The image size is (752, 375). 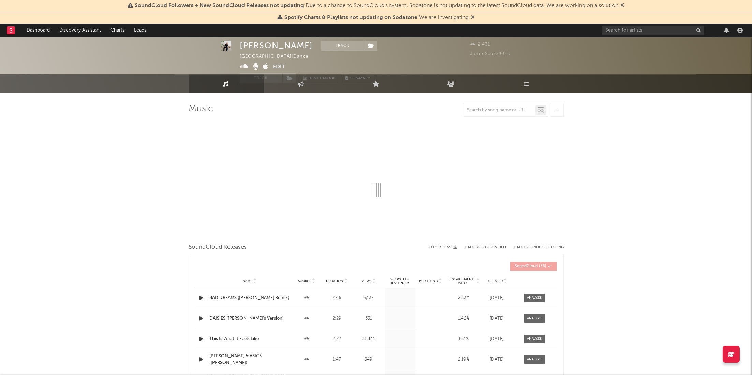 What do you see at coordinates (398, 283) in the screenshot?
I see `p: (Last 7d)` at bounding box center [398, 283].